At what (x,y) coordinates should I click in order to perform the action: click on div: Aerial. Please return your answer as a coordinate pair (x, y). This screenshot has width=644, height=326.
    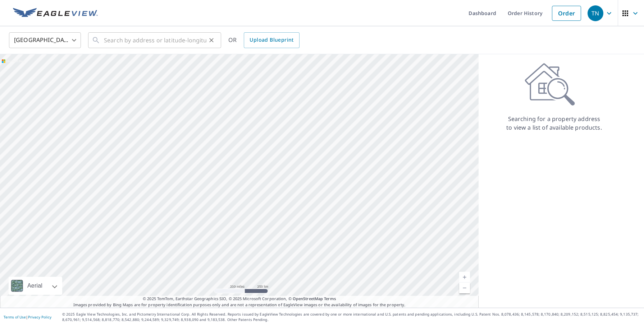
    Looking at the image, I should click on (35, 286).